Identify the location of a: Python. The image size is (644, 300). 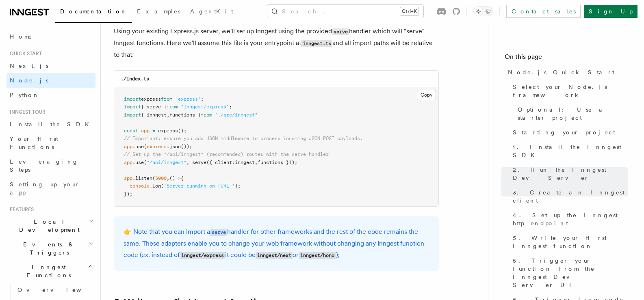
(51, 95).